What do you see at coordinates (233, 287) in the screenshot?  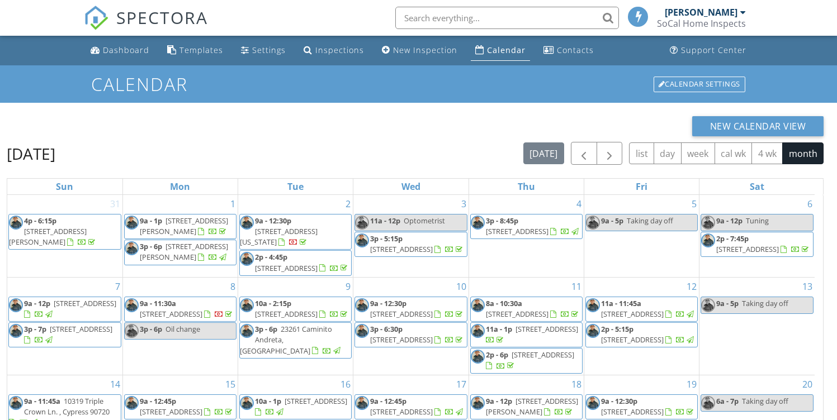 I see `a: Go to September 8, 2025` at bounding box center [233, 287].